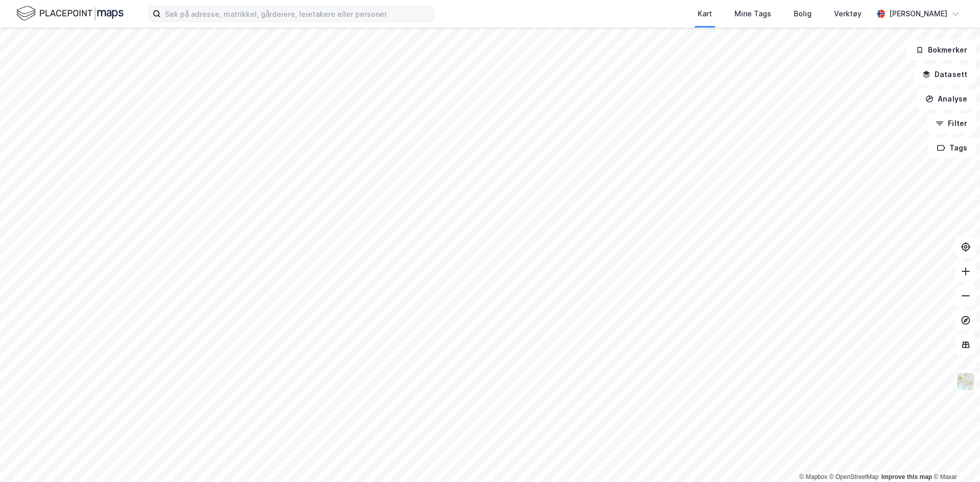 The image size is (980, 482). Describe the element at coordinates (753, 14) in the screenshot. I see `div: Mine Tags` at that location.